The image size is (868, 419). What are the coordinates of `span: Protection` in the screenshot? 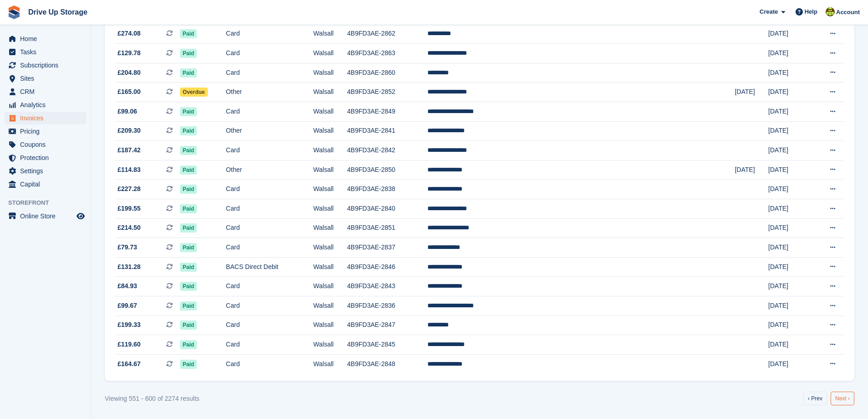 It's located at (47, 157).